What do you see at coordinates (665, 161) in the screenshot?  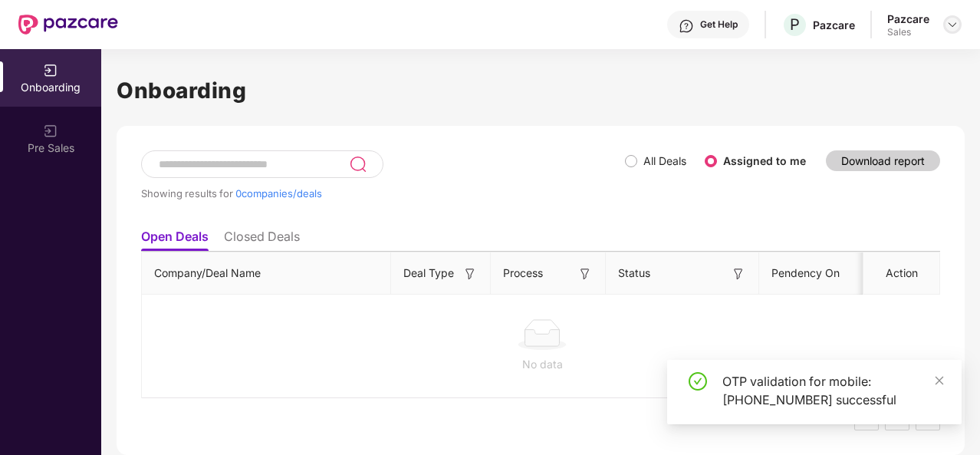 I see `label: All Deals` at bounding box center [665, 161].